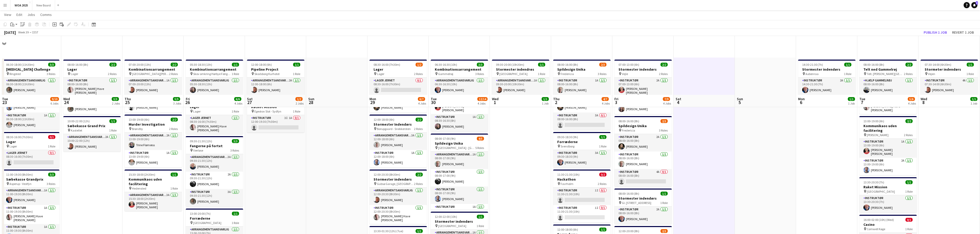  What do you see at coordinates (888, 224) in the screenshot?
I see `h3: Casino` at bounding box center [888, 224].